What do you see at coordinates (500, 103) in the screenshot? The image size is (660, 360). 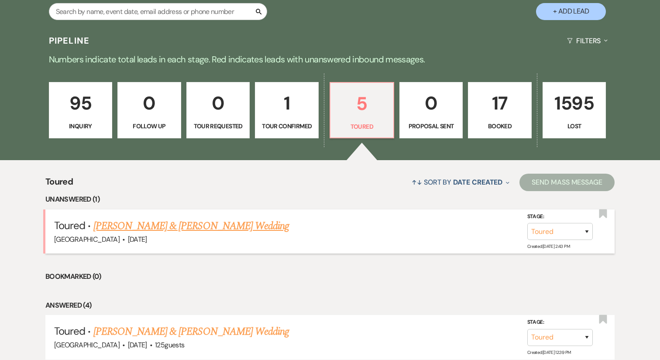 I see `p: 17` at bounding box center [500, 103].